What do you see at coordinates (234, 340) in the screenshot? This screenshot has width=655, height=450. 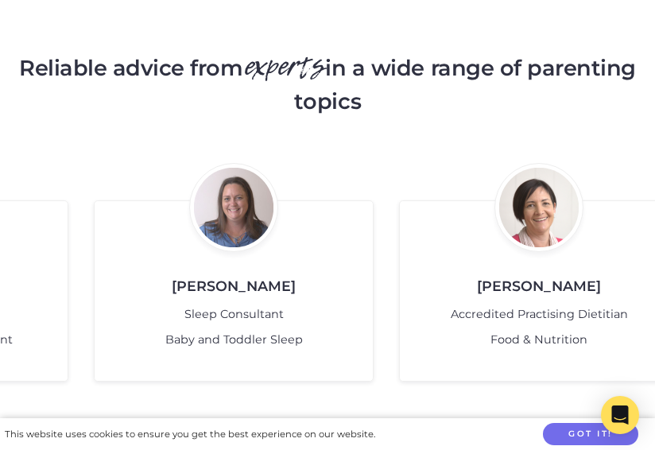 I see `li: Baby and Toddler Sleep` at bounding box center [234, 340].